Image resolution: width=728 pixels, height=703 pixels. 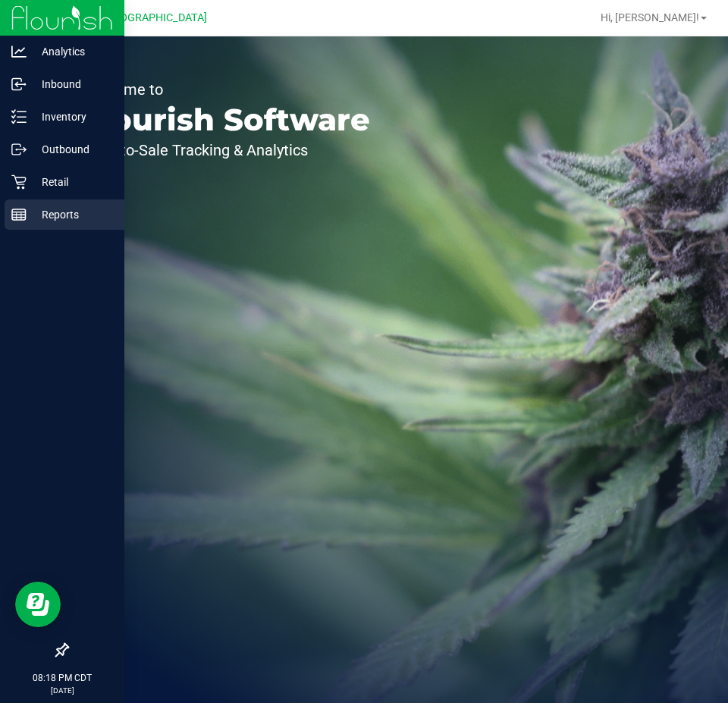 What do you see at coordinates (226, 90) in the screenshot?
I see `p: Welcome to` at bounding box center [226, 90].